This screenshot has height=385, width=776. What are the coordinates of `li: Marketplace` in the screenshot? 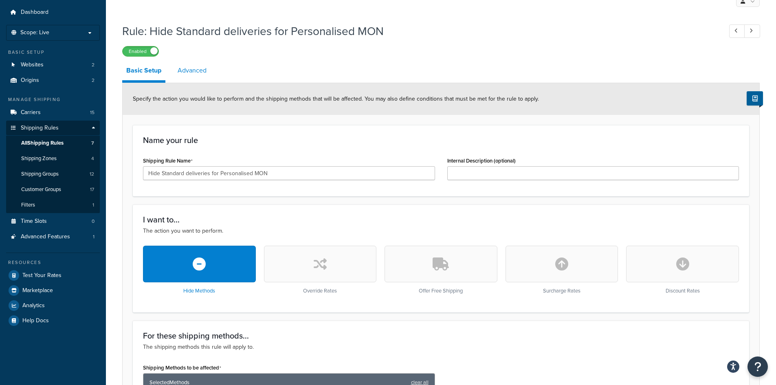 It's located at (53, 291).